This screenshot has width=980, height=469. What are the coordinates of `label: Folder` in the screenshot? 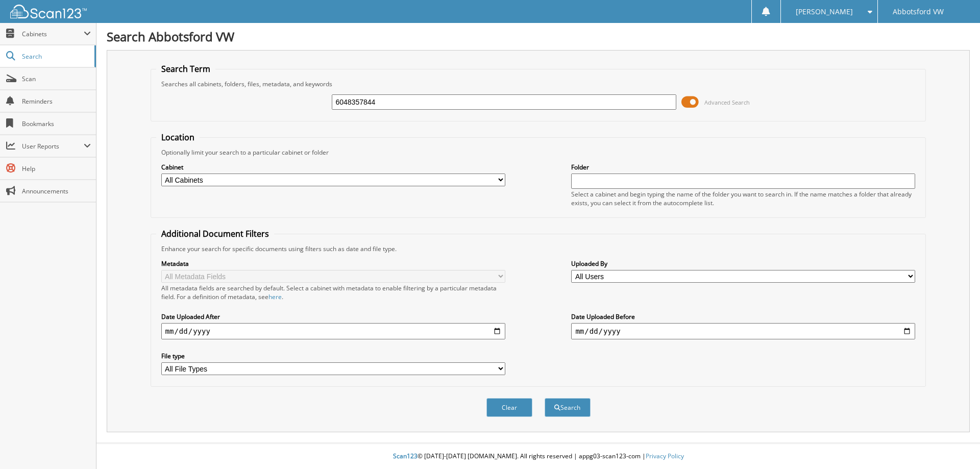 It's located at (743, 167).